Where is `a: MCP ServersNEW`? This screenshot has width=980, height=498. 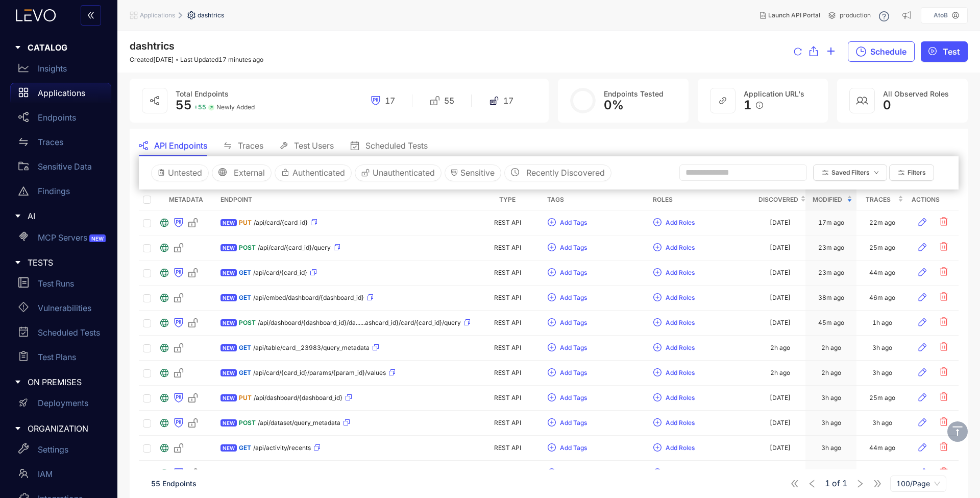
a: MCP ServersNEW is located at coordinates (61, 239).